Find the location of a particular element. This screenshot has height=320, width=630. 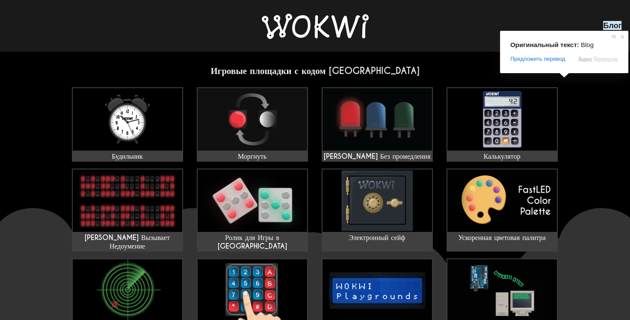

img: Будильник is located at coordinates (127, 119).